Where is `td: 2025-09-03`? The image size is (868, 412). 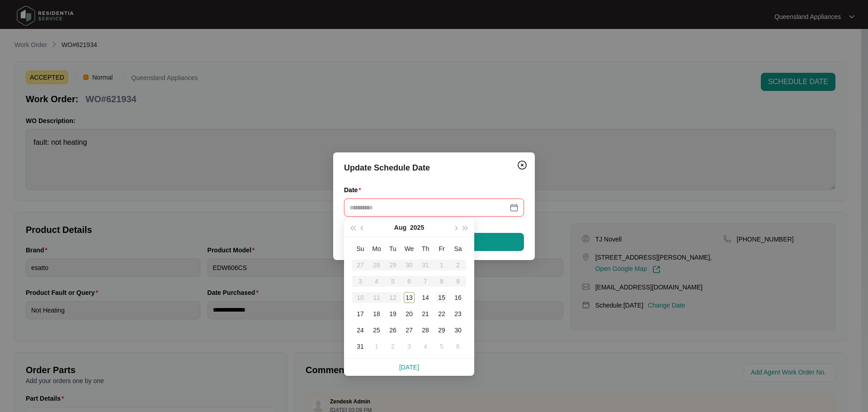 td: 2025-09-03 is located at coordinates (410, 347).